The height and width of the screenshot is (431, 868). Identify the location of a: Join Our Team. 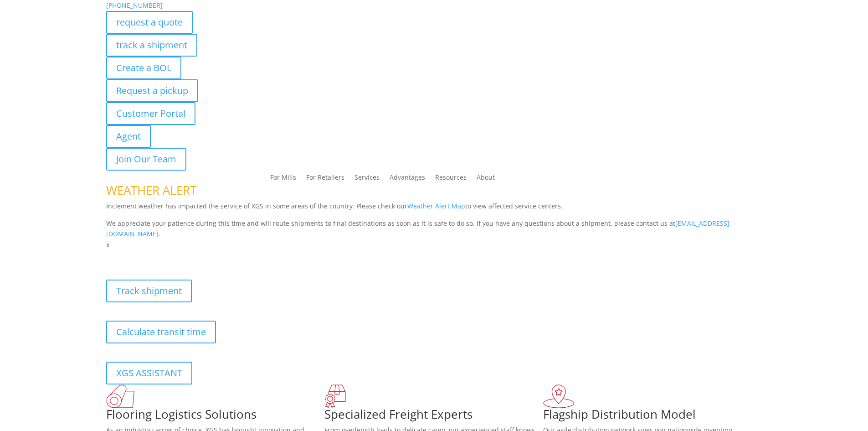
(147, 159).